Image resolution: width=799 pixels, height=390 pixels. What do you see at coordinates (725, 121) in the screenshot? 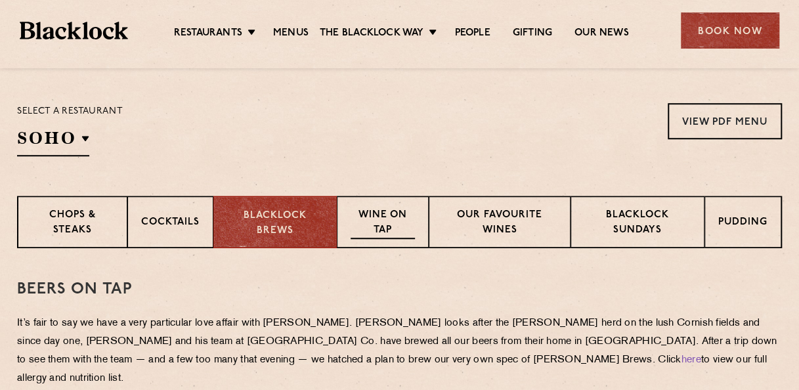
I see `a: View PDF Menu` at bounding box center [725, 121].